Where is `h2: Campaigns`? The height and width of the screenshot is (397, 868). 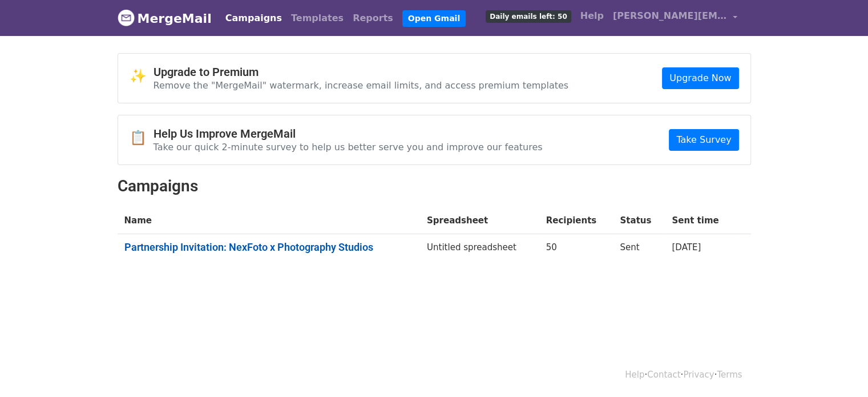
h2: Campaigns is located at coordinates (434, 187).